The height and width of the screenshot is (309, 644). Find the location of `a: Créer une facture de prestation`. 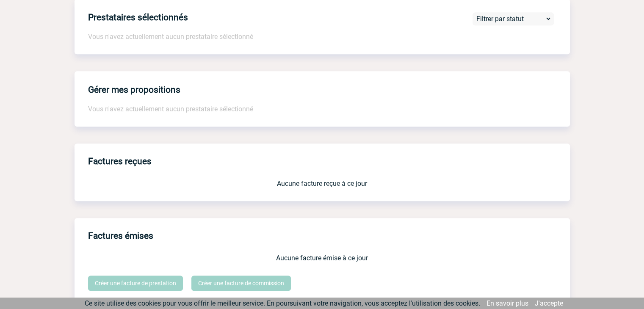

a: Créer une facture de prestation is located at coordinates (136, 283).